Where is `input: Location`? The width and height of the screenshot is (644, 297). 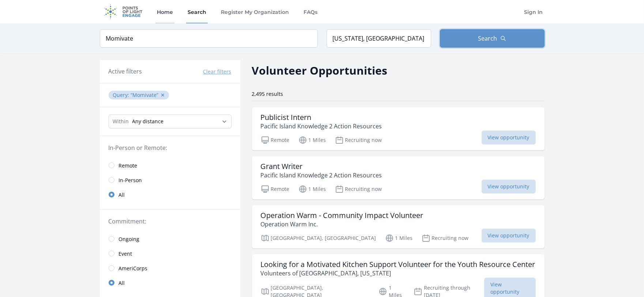
input: Location is located at coordinates (379, 38).